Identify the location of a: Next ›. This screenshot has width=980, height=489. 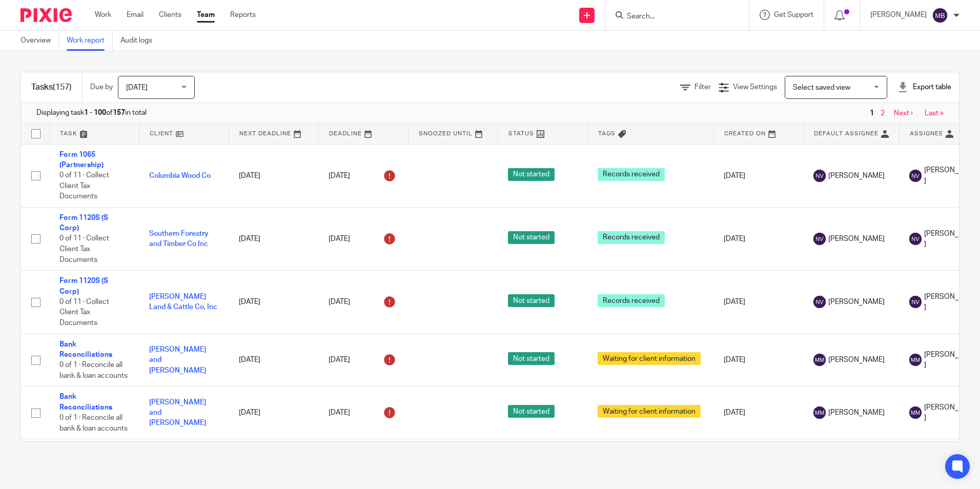
(904, 113).